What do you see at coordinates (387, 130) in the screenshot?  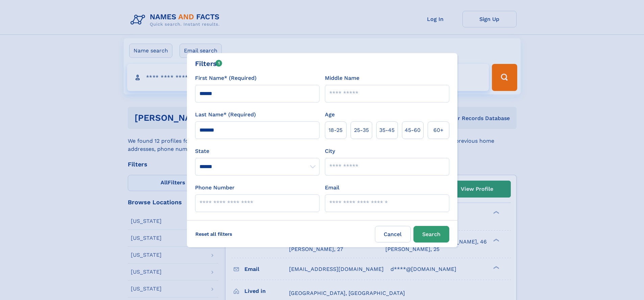 I see `span: 35‑45` at bounding box center [387, 130].